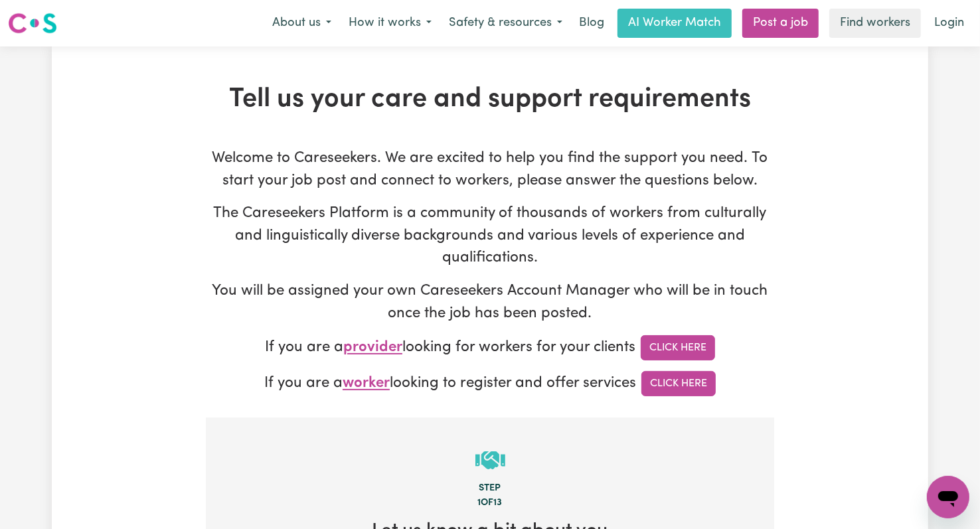 The width and height of the screenshot is (980, 529). Describe the element at coordinates (780, 24) in the screenshot. I see `a: Post a job` at that location.